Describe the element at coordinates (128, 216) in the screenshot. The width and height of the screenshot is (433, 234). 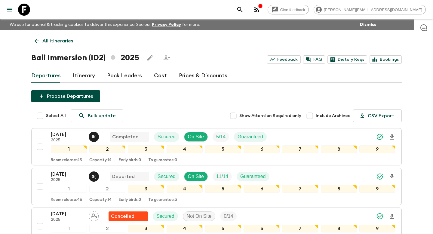
I see `div: Flash Pack cancellation` at that location.